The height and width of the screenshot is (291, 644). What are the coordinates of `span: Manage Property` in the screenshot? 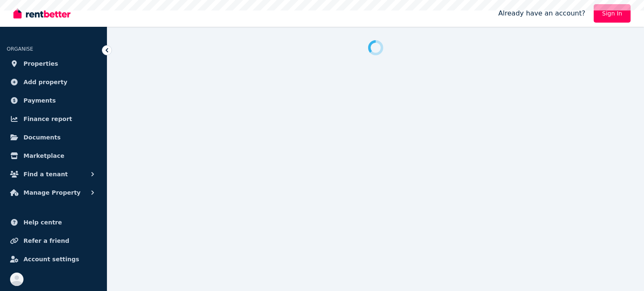 It's located at (52, 193).